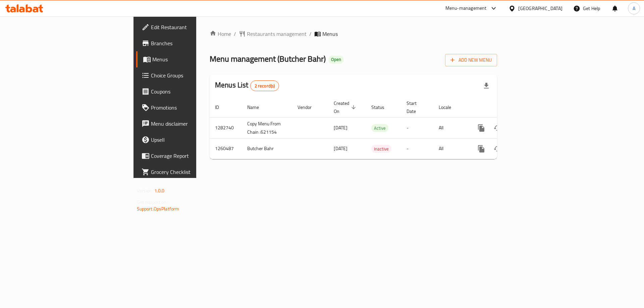 Image resolution: width=644 pixels, height=308 pixels. What do you see at coordinates (189, 124) in the screenshot?
I see `a: Menu disclaimer` at bounding box center [189, 124].